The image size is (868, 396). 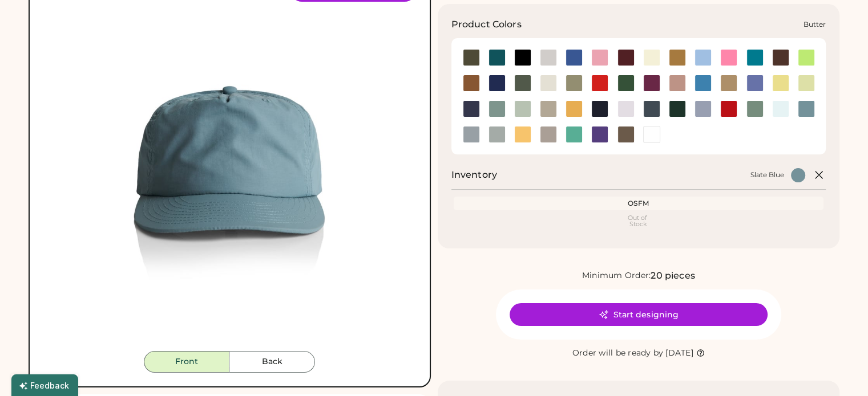 What do you see at coordinates (638, 203) in the screenshot?
I see `div: OSFM` at bounding box center [638, 203].